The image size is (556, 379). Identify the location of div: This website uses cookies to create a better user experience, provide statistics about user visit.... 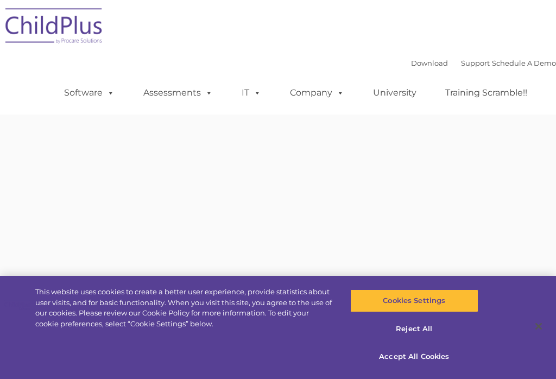
(184, 308).